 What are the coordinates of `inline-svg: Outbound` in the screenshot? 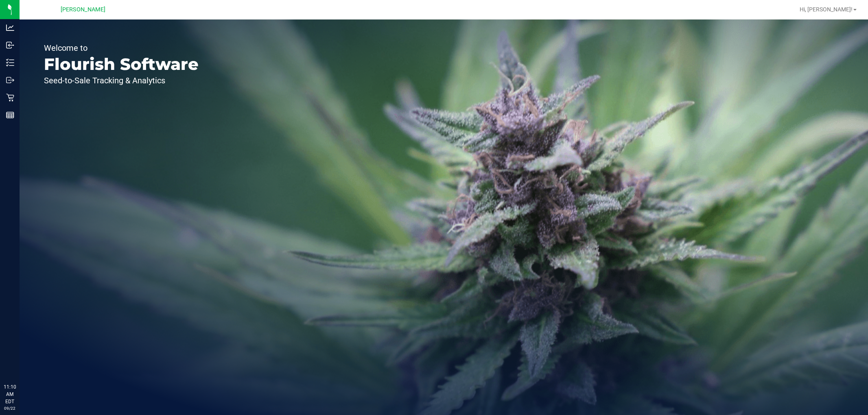 It's located at (10, 81).